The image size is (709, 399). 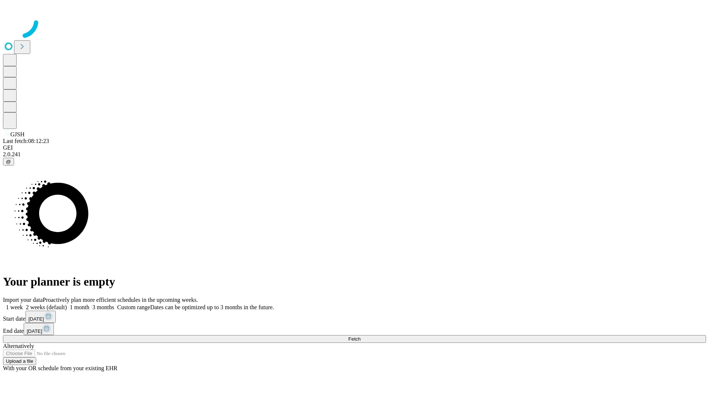 I want to click on span: Dates can be optimized up to 3 months in the future., so click(x=212, y=307).